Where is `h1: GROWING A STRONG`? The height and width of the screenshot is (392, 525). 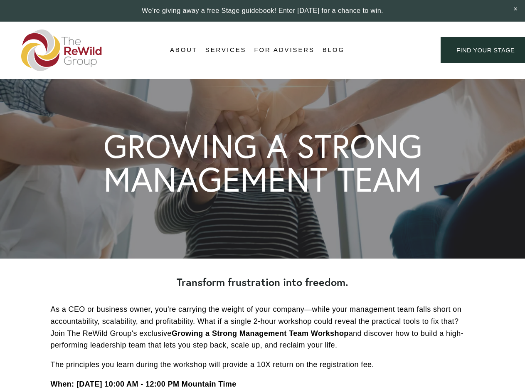
h1: GROWING A STRONG is located at coordinates (263, 146).